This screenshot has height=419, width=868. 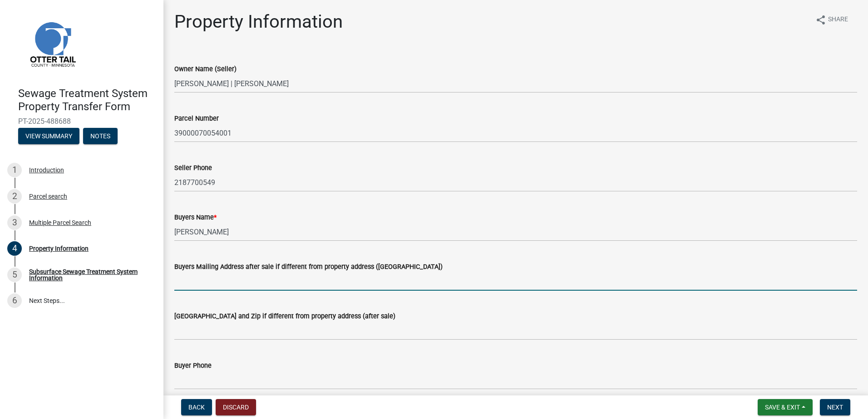 I want to click on h1: Property Information, so click(x=258, y=22).